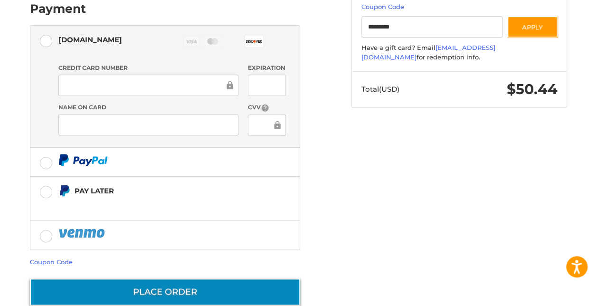 The image size is (597, 306). What do you see at coordinates (432, 27) in the screenshot?
I see `input: Gift Certificate or Coupon Code` at bounding box center [432, 27].